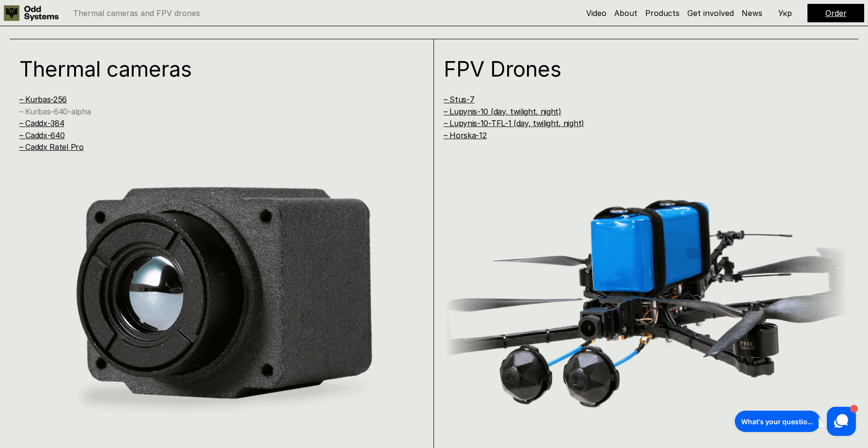  What do you see at coordinates (836, 13) in the screenshot?
I see `a: Order` at bounding box center [836, 13].